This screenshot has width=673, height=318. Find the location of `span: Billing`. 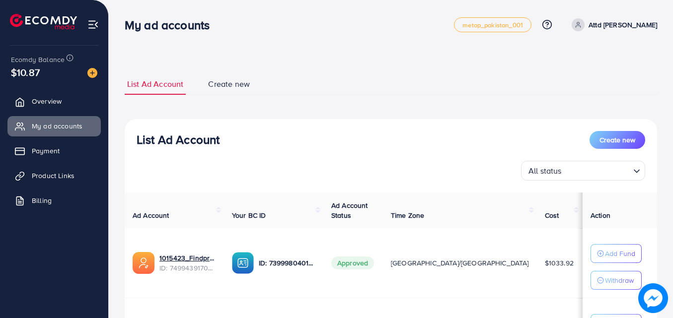

span: Billing is located at coordinates (42, 201).